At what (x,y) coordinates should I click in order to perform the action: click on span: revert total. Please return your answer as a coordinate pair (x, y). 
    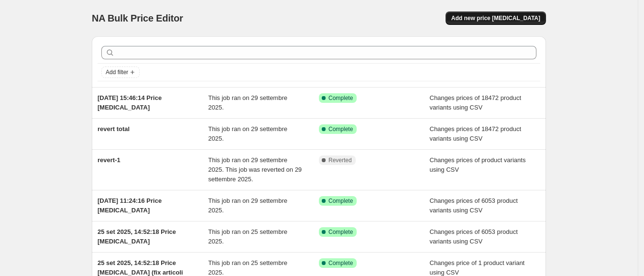
    Looking at the image, I should click on (113, 128).